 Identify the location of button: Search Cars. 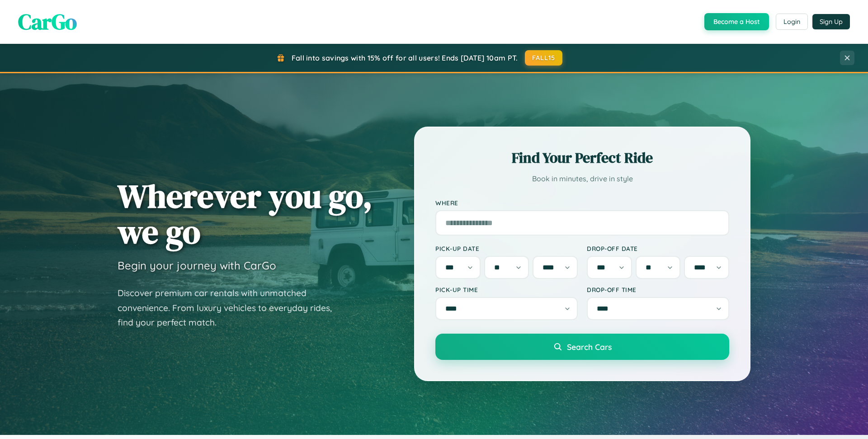
(582, 347).